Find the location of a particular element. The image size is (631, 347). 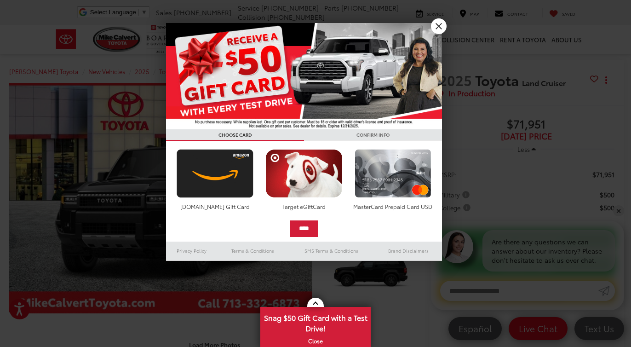

h3: CONFIRM INFO is located at coordinates (373, 135).